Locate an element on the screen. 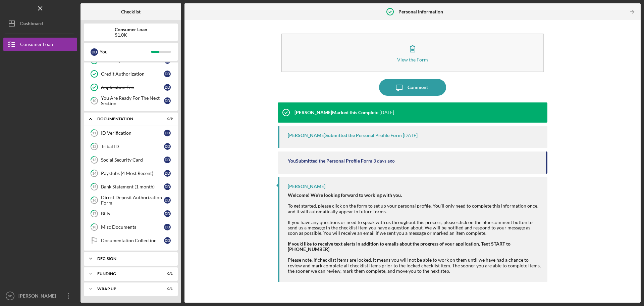 This screenshot has height=306, width=644. tspan: 10 is located at coordinates (94, 101).